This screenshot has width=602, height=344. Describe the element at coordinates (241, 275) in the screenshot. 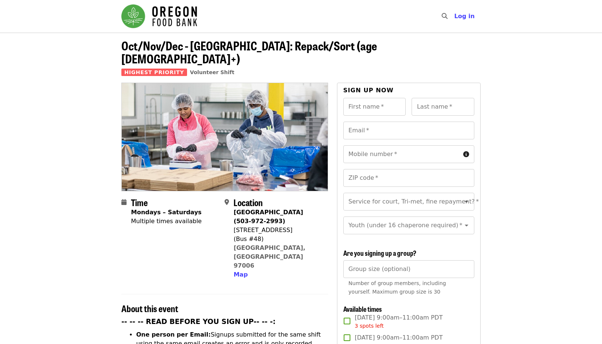

I see `button: Map` at that location.